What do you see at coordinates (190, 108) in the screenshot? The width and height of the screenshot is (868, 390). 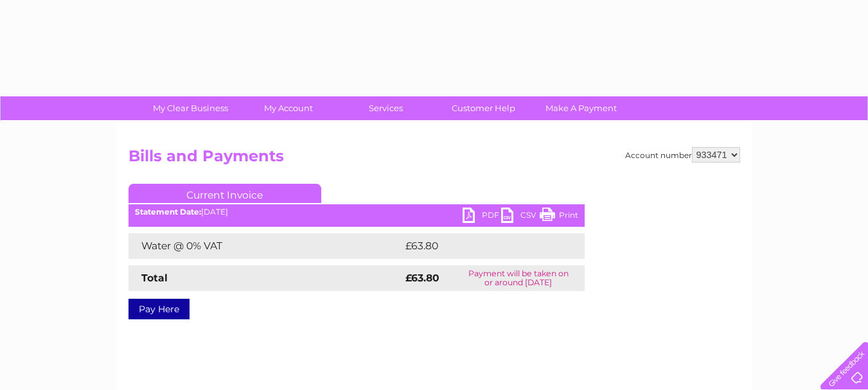 I see `a: My Clear Business` at bounding box center [190, 108].